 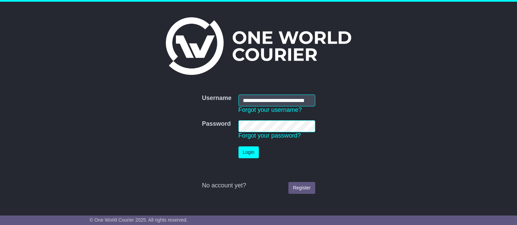 I want to click on img: One World, so click(x=258, y=46).